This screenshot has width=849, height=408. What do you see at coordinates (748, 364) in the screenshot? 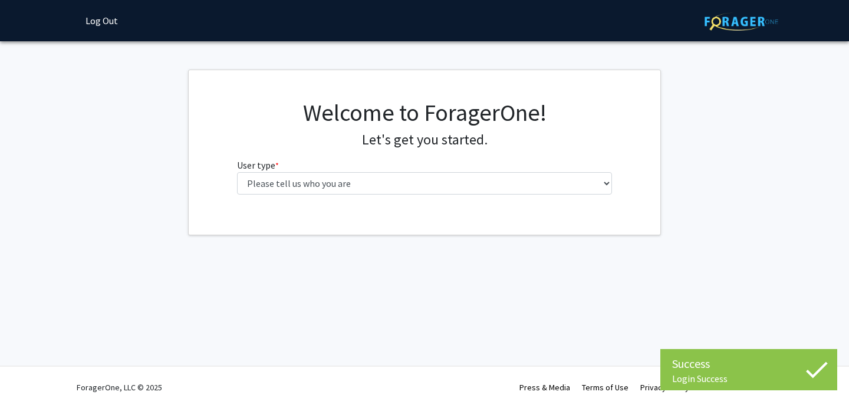
I see `div: Success` at bounding box center [748, 364].